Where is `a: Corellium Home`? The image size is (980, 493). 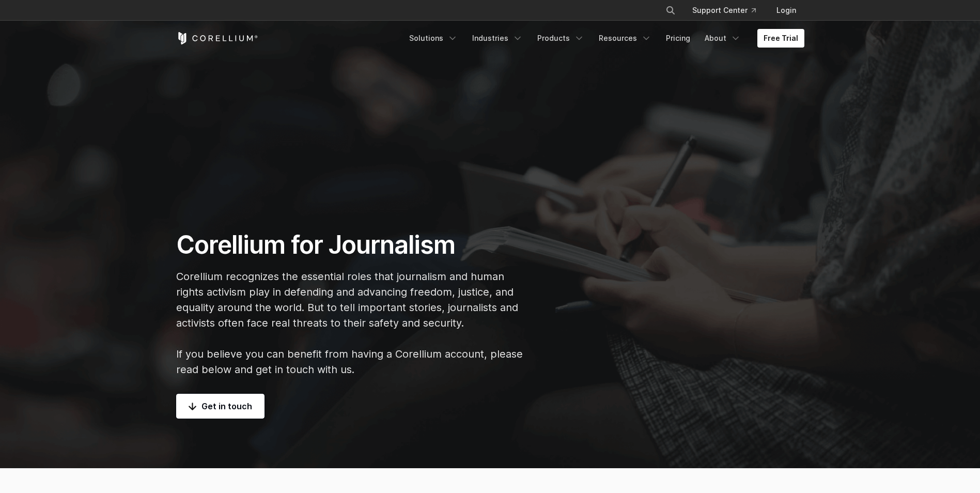
a: Corellium Home is located at coordinates (217, 38).